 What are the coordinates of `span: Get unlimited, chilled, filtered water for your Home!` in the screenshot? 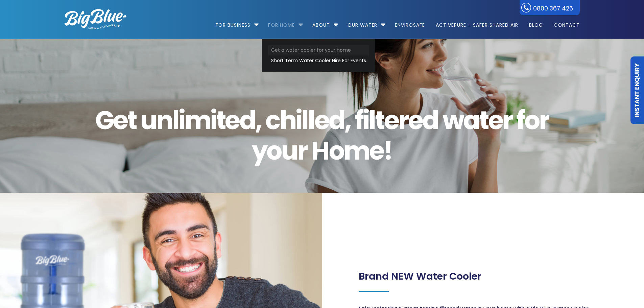 It's located at (322, 136).